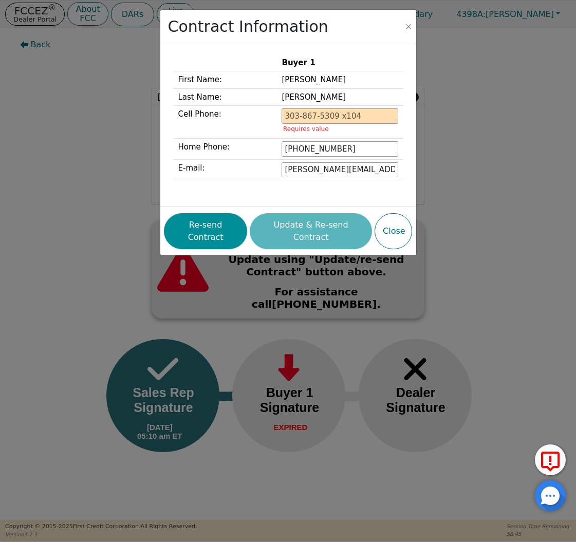 The image size is (576, 542). I want to click on h2: Contract Information, so click(248, 27).